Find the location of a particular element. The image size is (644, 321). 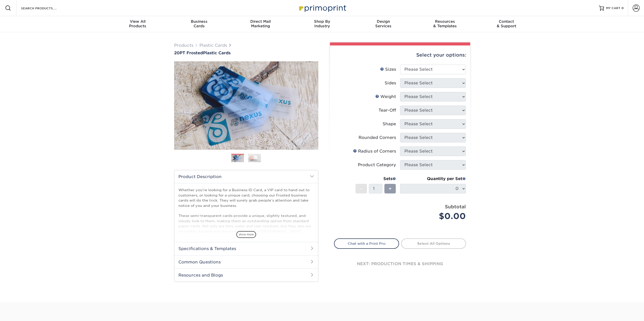

img: Plastic Cards 01 is located at coordinates (238, 159).